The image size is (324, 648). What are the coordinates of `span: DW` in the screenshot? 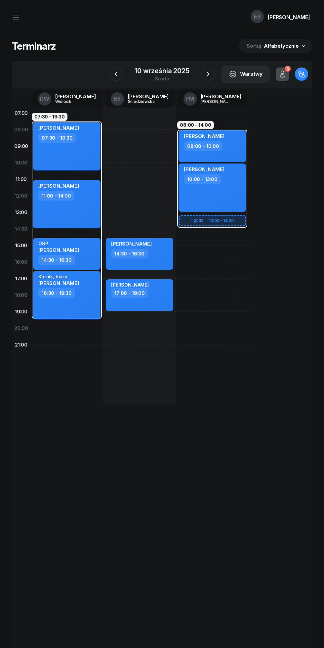 It's located at (45, 99).